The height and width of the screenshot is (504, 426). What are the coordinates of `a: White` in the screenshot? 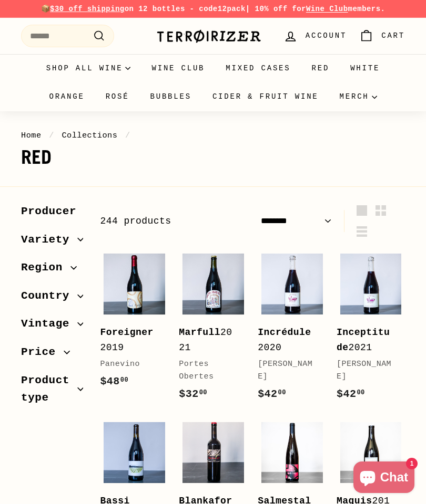 It's located at (365, 68).